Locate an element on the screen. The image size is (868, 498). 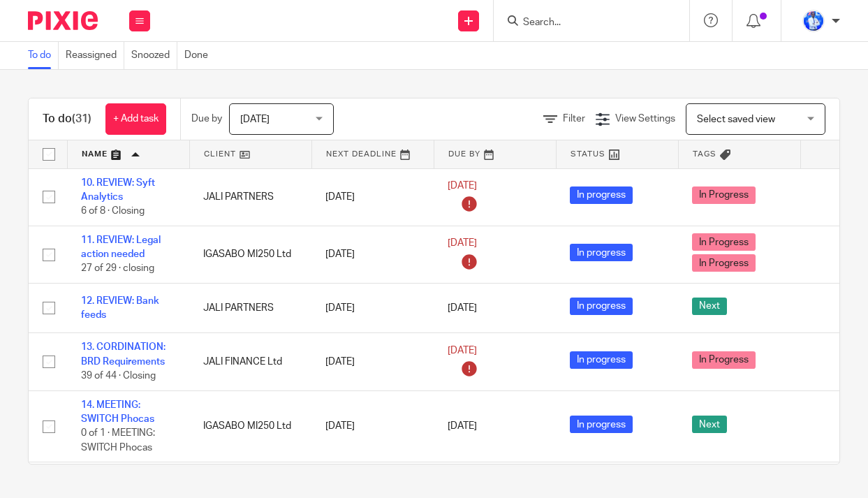
span: Filter is located at coordinates (574, 119).